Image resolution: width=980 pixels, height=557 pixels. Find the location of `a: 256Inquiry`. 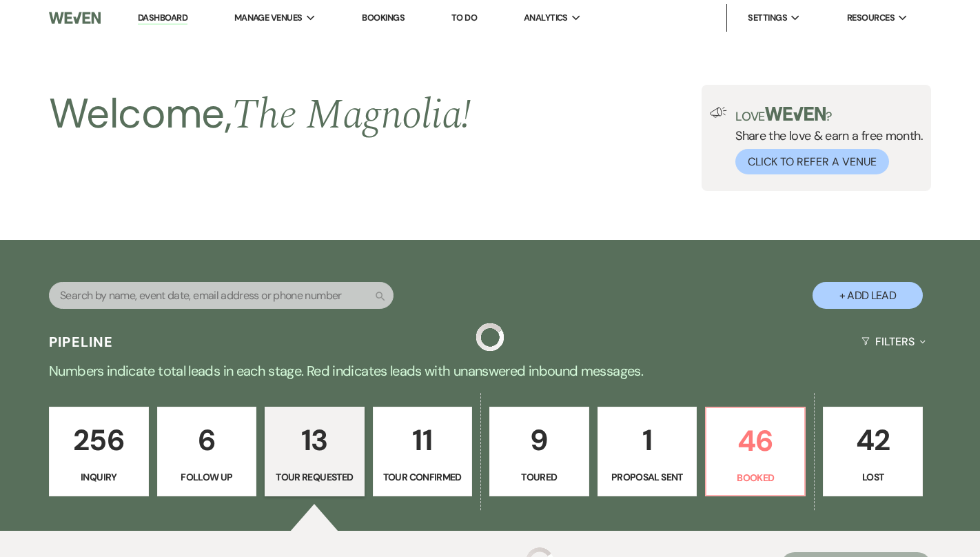

a: 256Inquiry is located at coordinates (99, 451).